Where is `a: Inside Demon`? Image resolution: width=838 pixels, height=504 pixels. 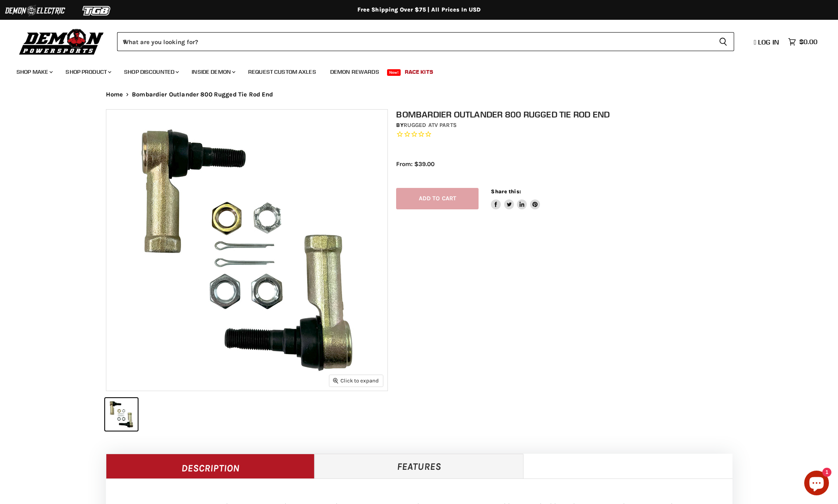 a: Inside Demon is located at coordinates (213, 71).